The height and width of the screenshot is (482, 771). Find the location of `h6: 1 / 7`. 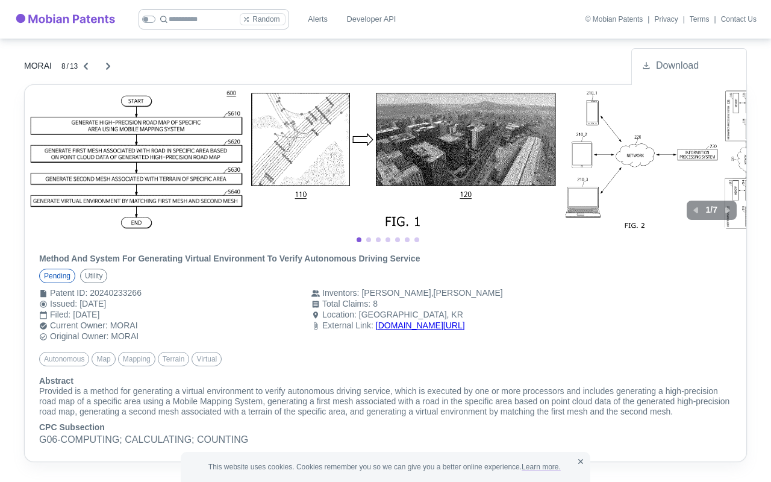

h6: 1 / 7 is located at coordinates (711, 210).